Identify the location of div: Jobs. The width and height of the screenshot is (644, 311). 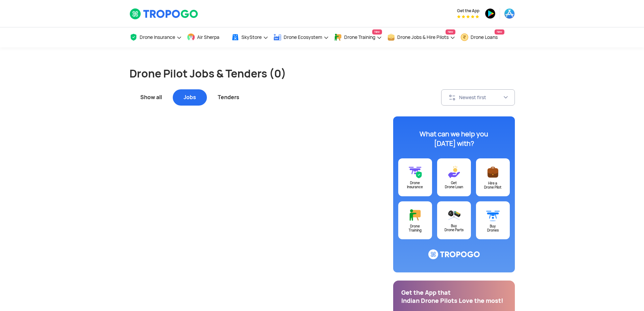
(190, 98).